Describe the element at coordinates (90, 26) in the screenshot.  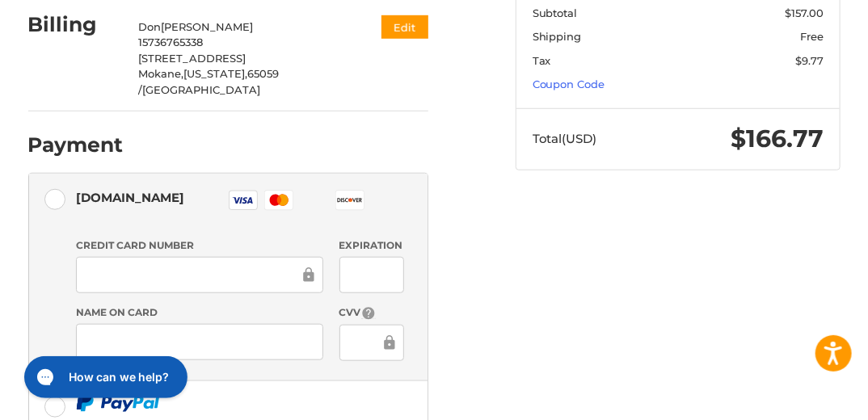
I see `button: Gorgias live chat` at that location.